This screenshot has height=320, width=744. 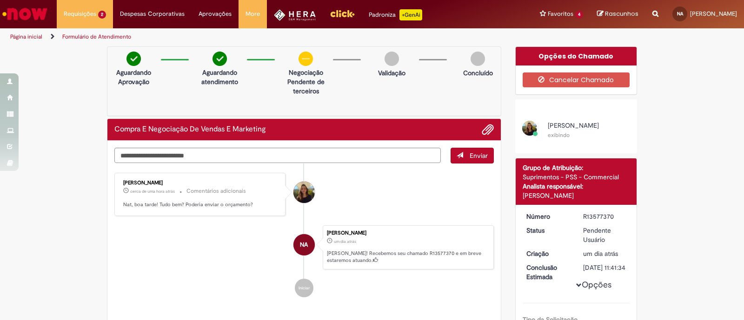 What do you see at coordinates (304, 248) in the screenshot?
I see `li: Natalia Paszinski De Almeida` at bounding box center [304, 248].